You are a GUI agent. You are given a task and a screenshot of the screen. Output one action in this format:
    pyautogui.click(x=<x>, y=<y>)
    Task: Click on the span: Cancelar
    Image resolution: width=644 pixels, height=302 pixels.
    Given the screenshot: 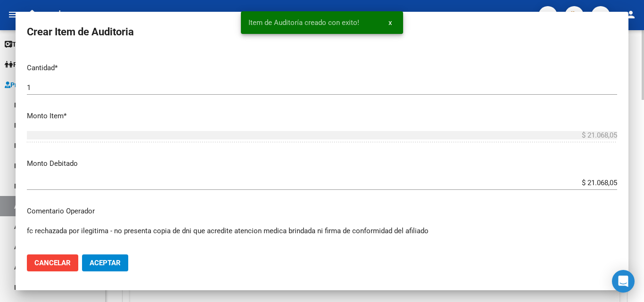 What is the action you would take?
    pyautogui.click(x=53, y=263)
    